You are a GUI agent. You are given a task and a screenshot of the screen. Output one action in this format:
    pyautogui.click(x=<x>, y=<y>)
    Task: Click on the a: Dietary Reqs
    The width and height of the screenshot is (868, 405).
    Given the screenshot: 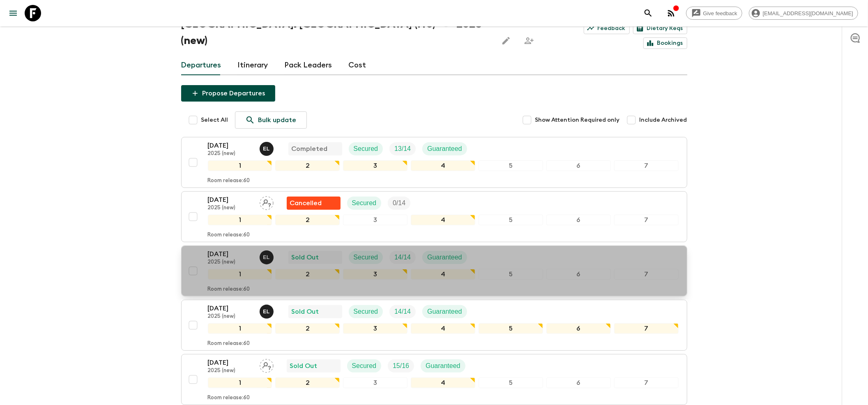 What is the action you would take?
    pyautogui.click(x=660, y=29)
    